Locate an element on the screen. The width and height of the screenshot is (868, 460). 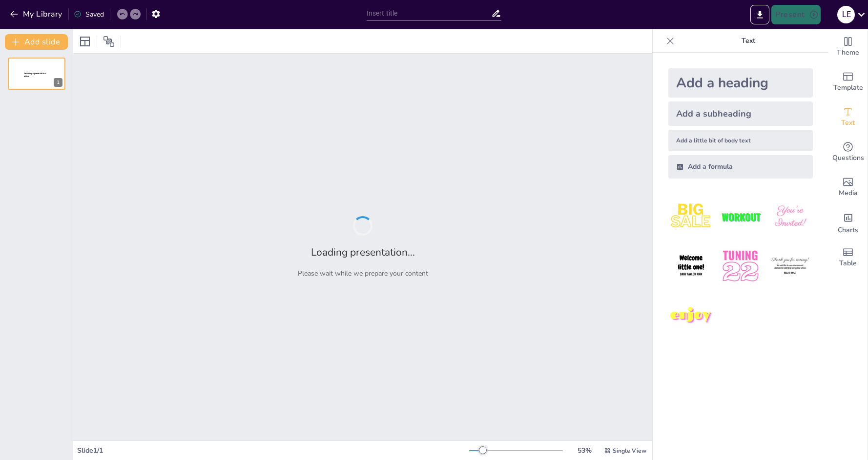
span: Text is located at coordinates (848, 123).